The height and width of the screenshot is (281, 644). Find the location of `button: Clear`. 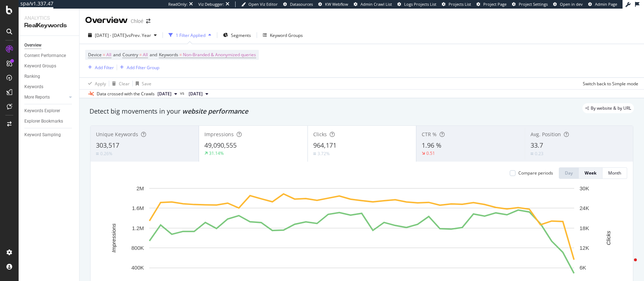

button: Clear is located at coordinates (119, 83).